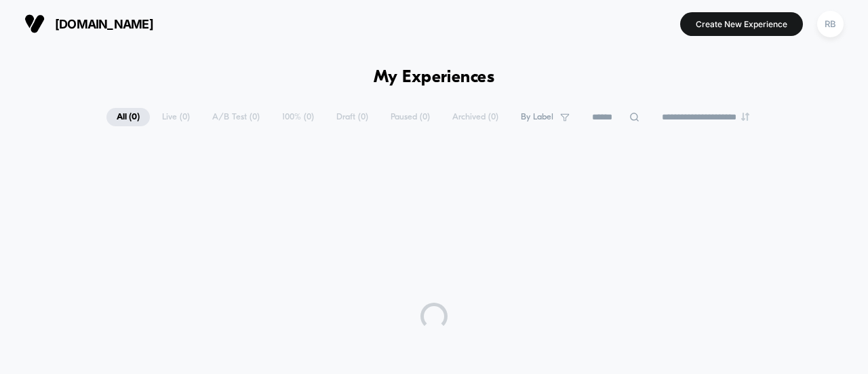 The height and width of the screenshot is (374, 868). Describe the element at coordinates (831, 24) in the screenshot. I see `div: RB` at that location.